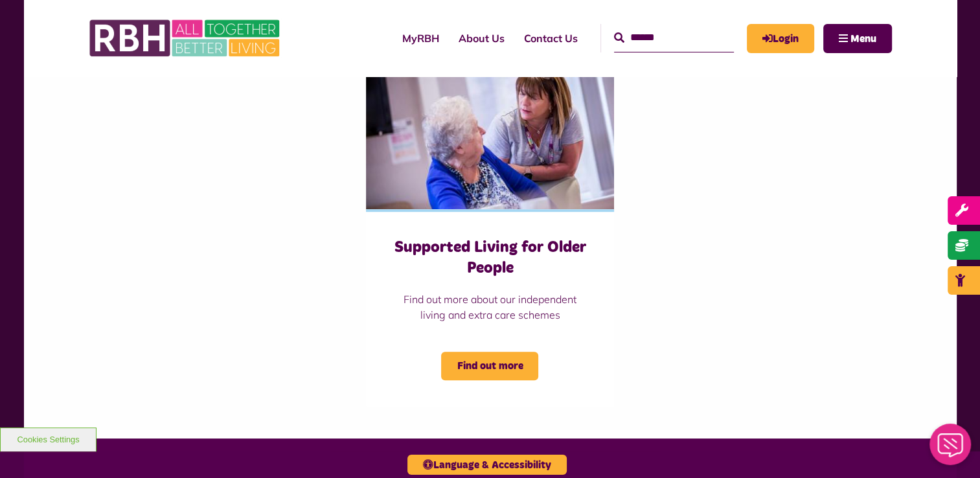 The width and height of the screenshot is (980, 478). I want to click on a: Supported Living for Older People Find out more about our independent living and extra care schem..., so click(490, 230).